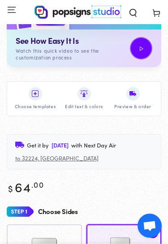  I want to click on summary: Search our site, so click(133, 12).